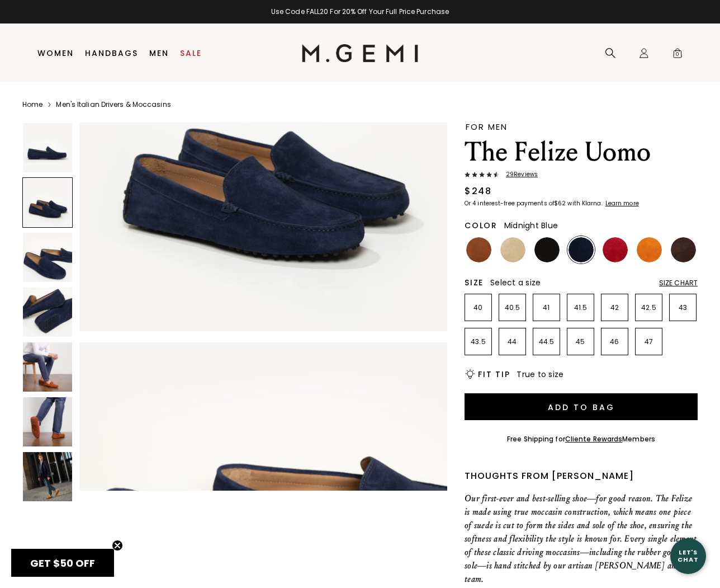  Describe the element at coordinates (159, 53) in the screenshot. I see `a: Men` at that location.